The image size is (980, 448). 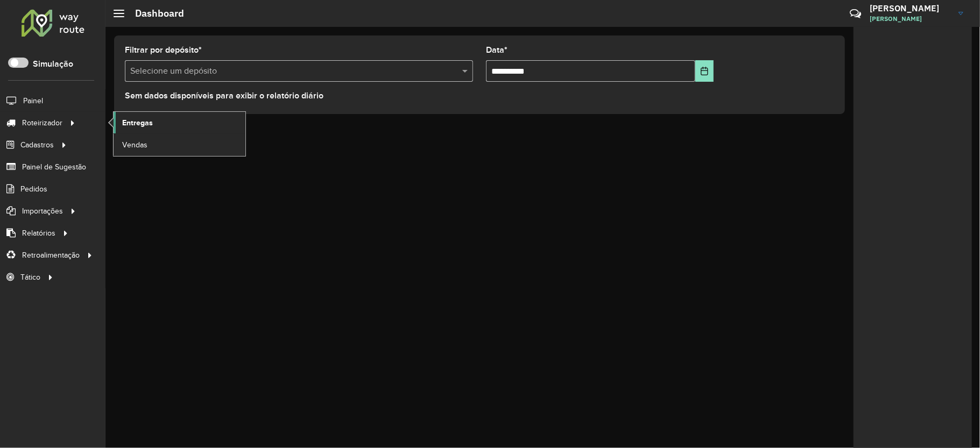 What do you see at coordinates (37, 145) in the screenshot?
I see `span: Cadastros` at bounding box center [37, 145].